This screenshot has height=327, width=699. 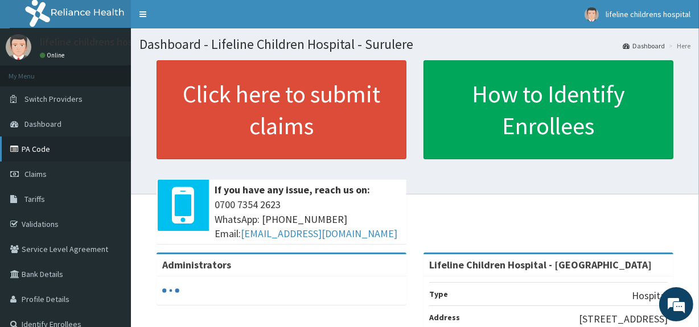 I want to click on a: How to Identify Enrollees, so click(x=548, y=110).